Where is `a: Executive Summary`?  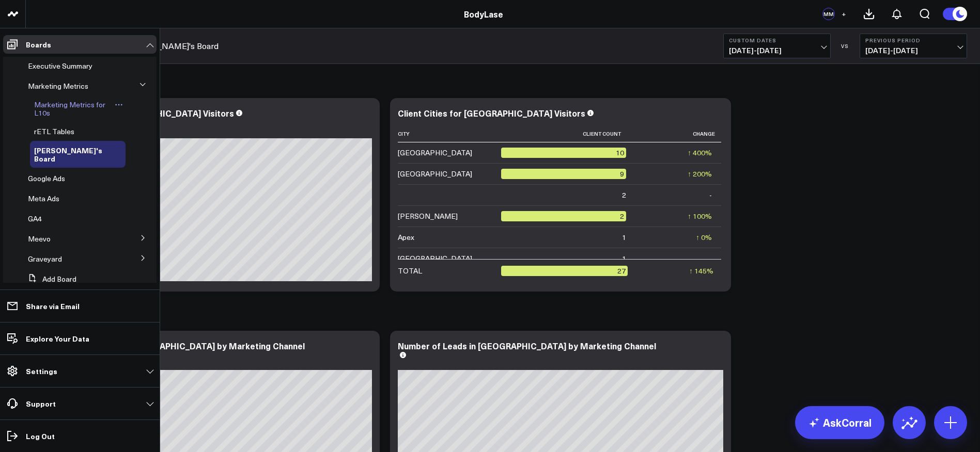 a: Executive Summary is located at coordinates (60, 66).